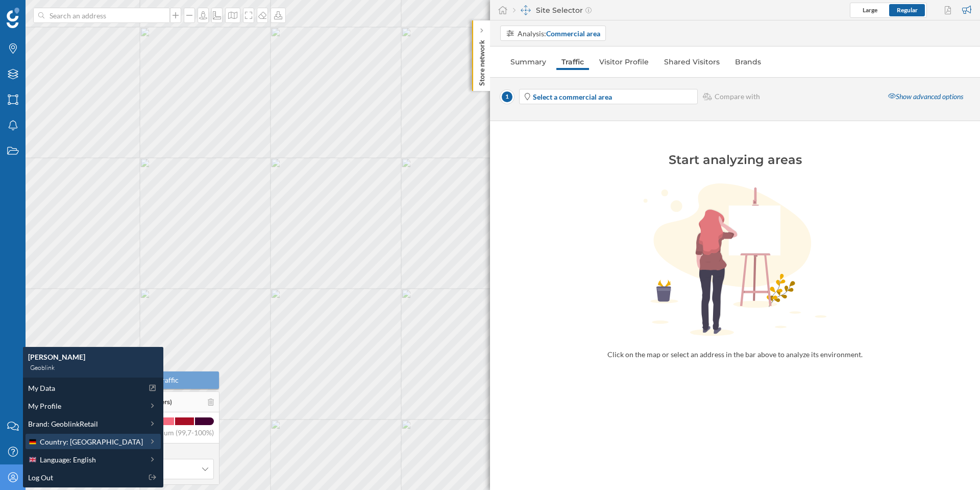 Image resolution: width=980 pixels, height=490 pixels. What do you see at coordinates (68, 459) in the screenshot?
I see `span: Language: English` at bounding box center [68, 459].